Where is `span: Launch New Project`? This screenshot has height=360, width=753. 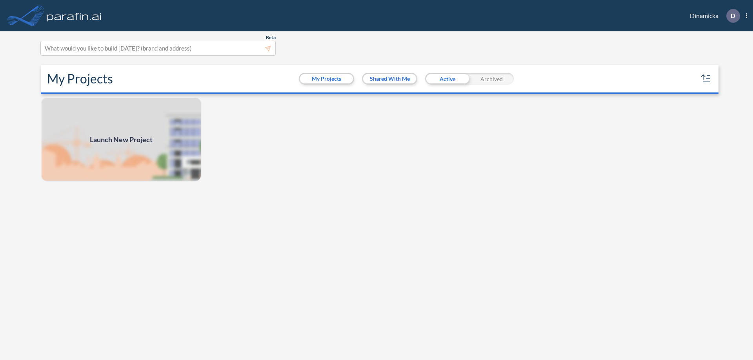 span: Launch New Project is located at coordinates (121, 140).